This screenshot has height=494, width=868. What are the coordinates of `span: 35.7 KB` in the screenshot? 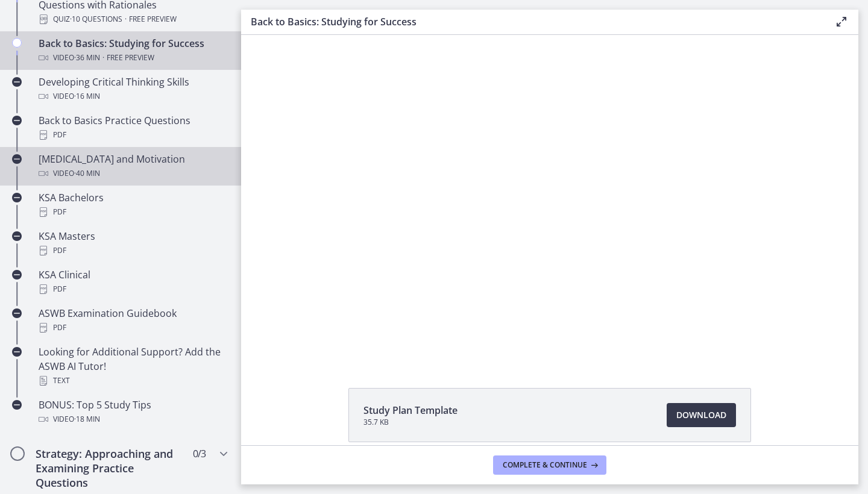 It's located at (410, 423).